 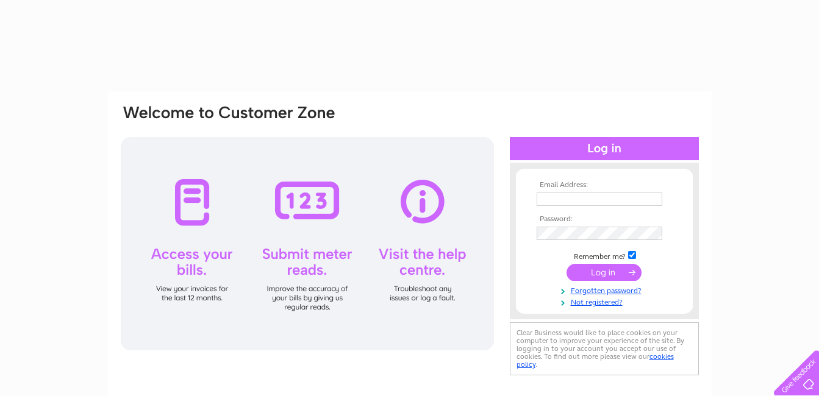 I want to click on th: Email Address:, so click(x=604, y=185).